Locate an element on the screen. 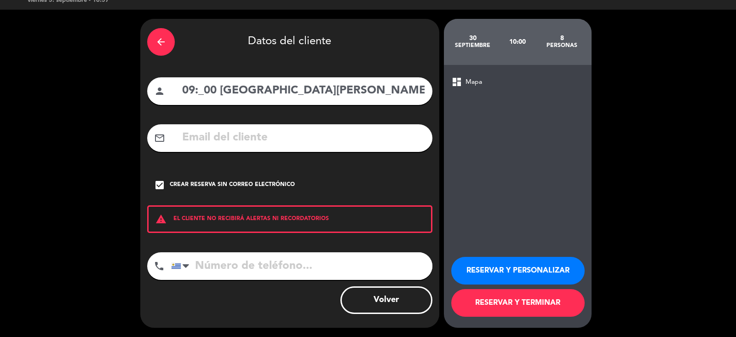  div: Datos del cliente is located at coordinates (290, 42).